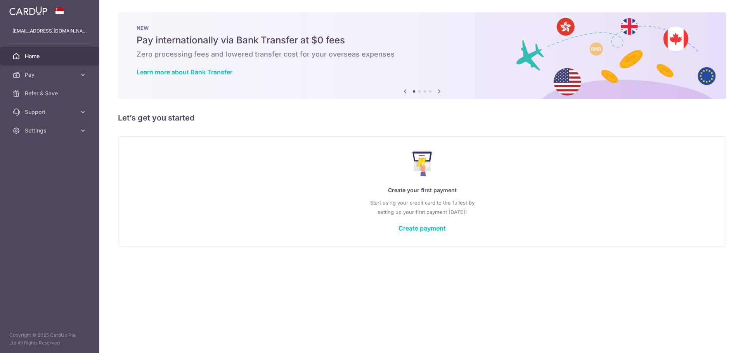  Describe the element at coordinates (50, 94) in the screenshot. I see `span: Refer & Save` at that location.